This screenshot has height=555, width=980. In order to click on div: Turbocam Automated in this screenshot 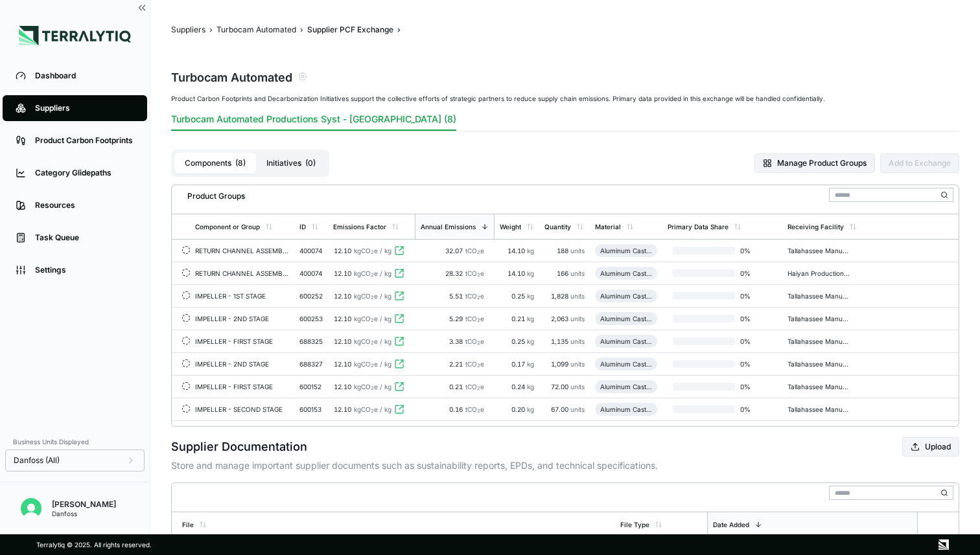, I will do `click(231, 76)`.